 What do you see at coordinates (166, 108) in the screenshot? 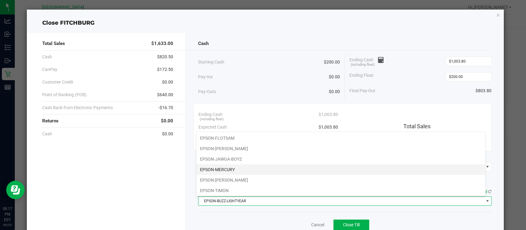
I see `span: -$16.70` at bounding box center [166, 108].